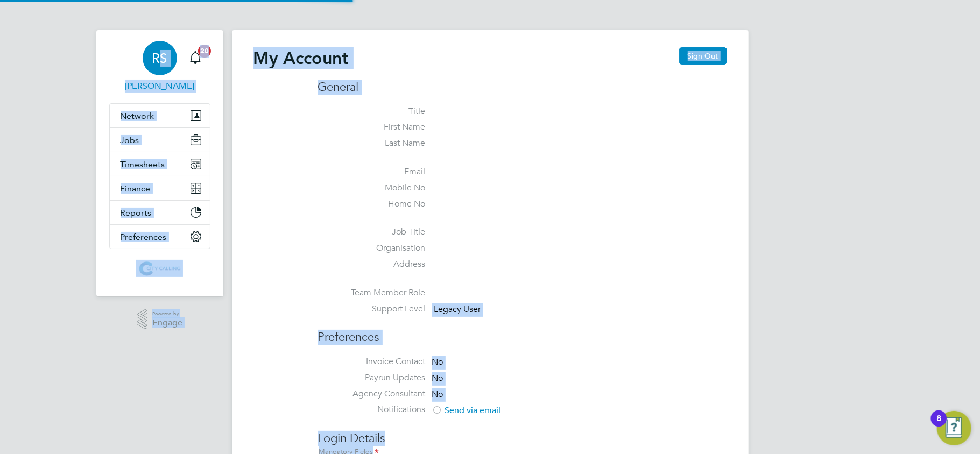  Describe the element at coordinates (159, 268) in the screenshot. I see `img: citycalling-logo-retina.png` at that location.